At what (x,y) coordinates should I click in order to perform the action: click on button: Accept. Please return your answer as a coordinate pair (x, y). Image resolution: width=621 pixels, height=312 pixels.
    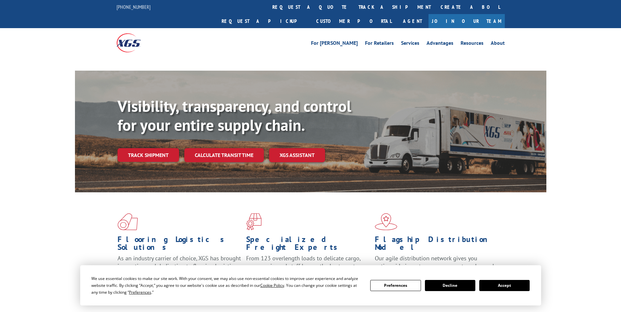
    Looking at the image, I should click on (505, 286).